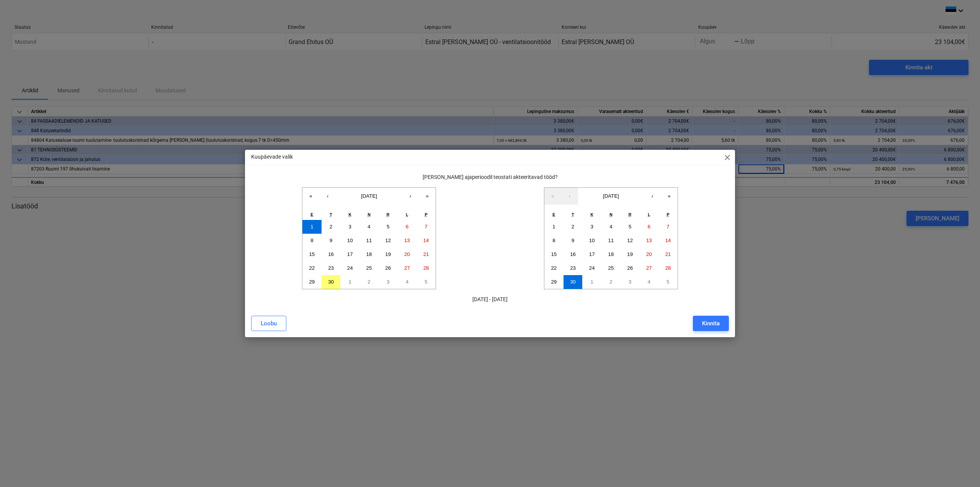  I want to click on button: 30. september 2025, so click(331, 282).